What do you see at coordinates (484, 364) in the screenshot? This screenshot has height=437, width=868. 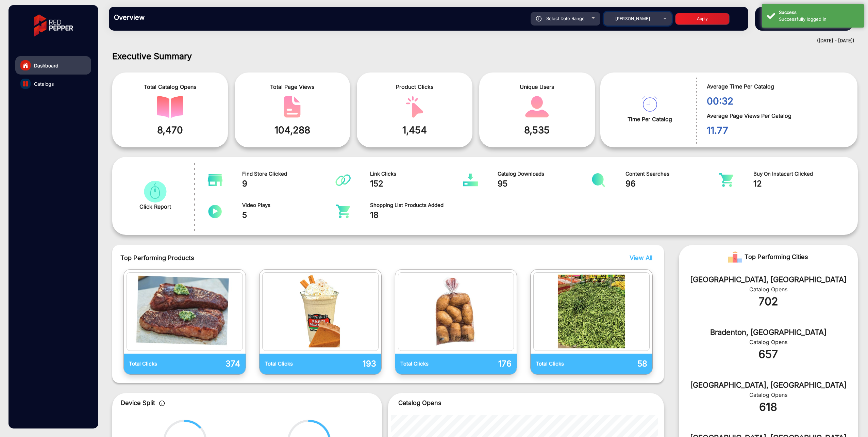 I see `p: 176` at bounding box center [484, 364].